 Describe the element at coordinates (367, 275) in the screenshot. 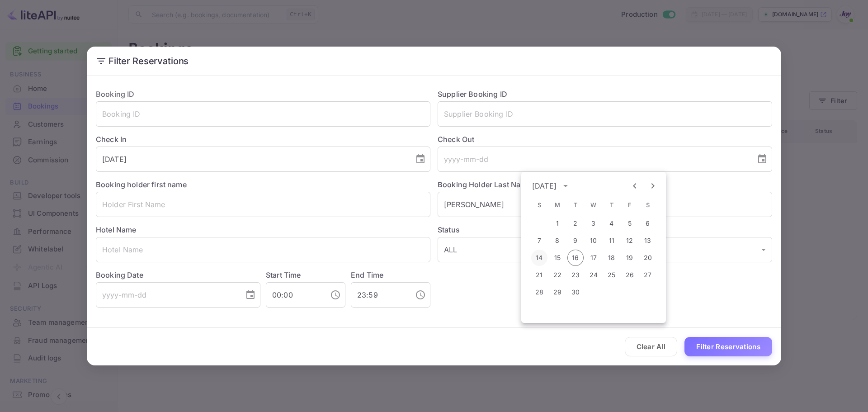

I see `label: End Time` at that location.